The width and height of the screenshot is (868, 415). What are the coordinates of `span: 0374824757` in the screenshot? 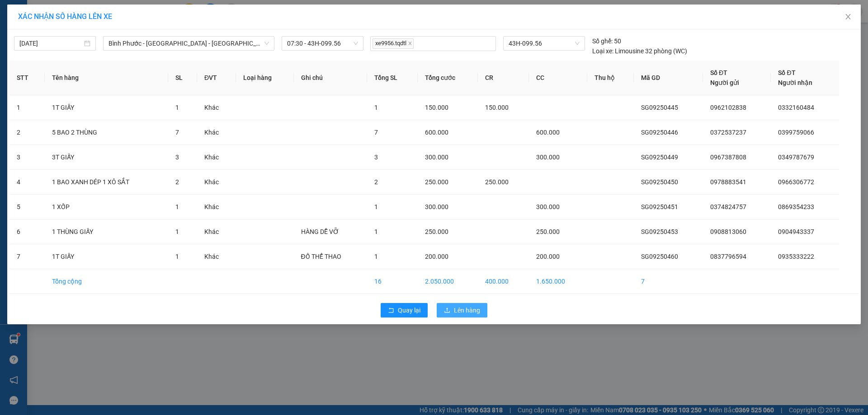 It's located at (729, 207).